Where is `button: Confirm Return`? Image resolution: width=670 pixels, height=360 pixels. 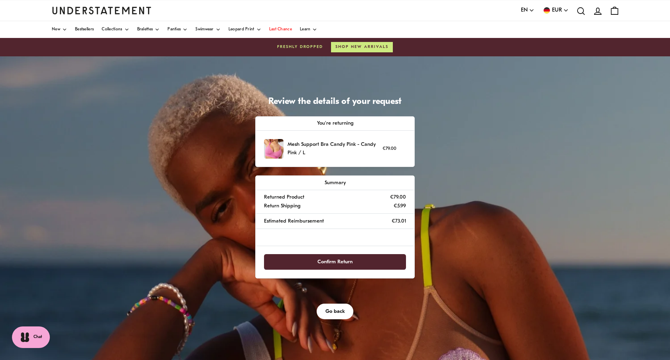
button: Confirm Return is located at coordinates (335, 261).